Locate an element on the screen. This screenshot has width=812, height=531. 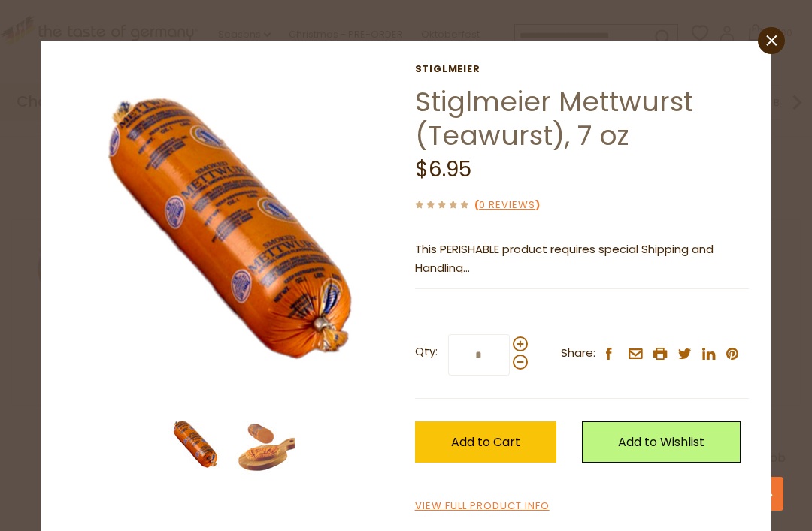
a: Stiglmeier is located at coordinates (582, 69).